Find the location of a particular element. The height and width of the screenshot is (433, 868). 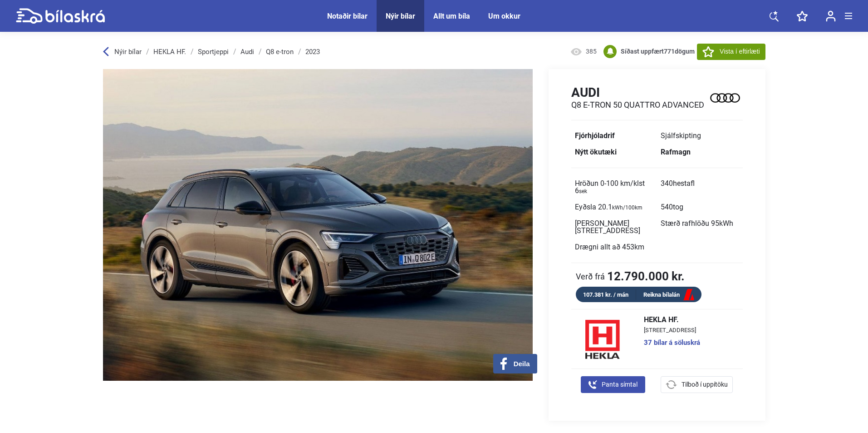

span: kWh is located at coordinates (726, 223).